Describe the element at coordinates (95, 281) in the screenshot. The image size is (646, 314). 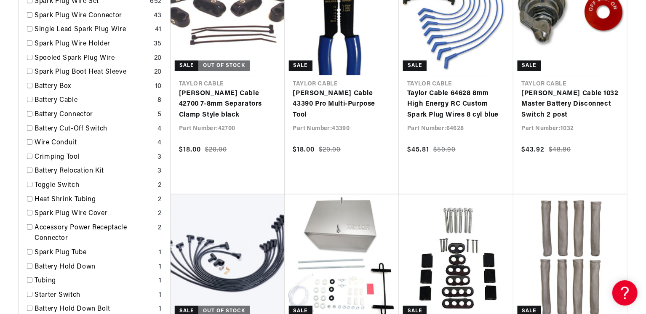
I see `a: Tubing` at that location.